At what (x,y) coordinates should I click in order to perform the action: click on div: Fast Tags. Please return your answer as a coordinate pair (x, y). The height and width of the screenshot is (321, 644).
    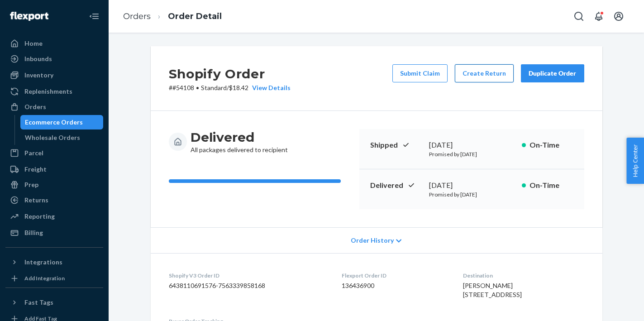
    Looking at the image, I should click on (39, 302).